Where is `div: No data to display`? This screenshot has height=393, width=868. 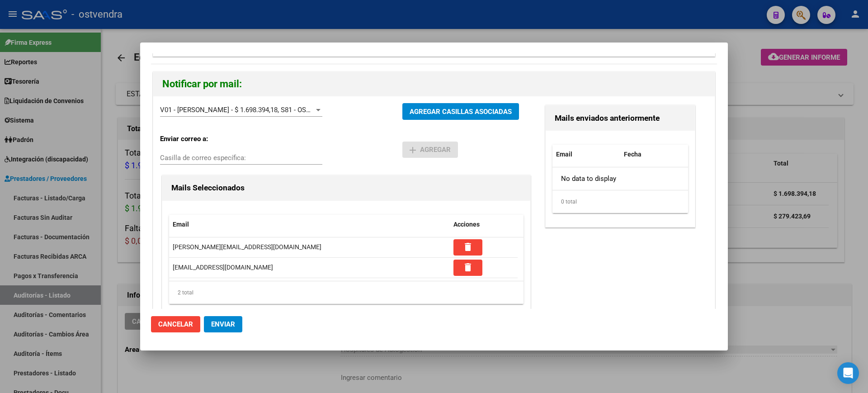 div: No data to display is located at coordinates (620, 179).